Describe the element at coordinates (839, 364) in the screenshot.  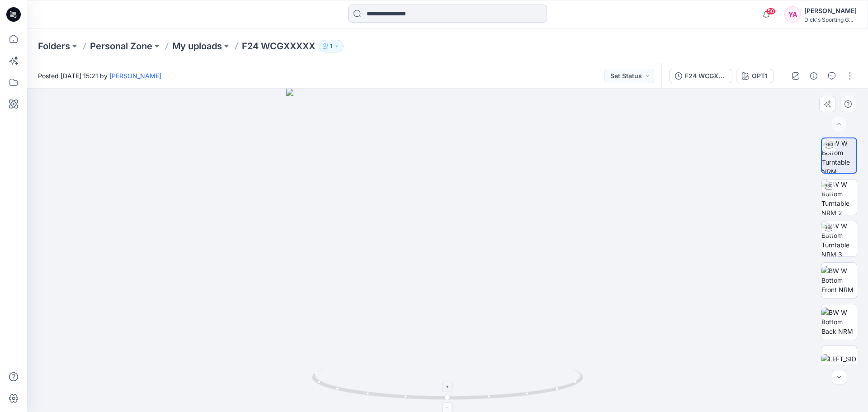
I see `img: LEFT_SIDE2` at that location.